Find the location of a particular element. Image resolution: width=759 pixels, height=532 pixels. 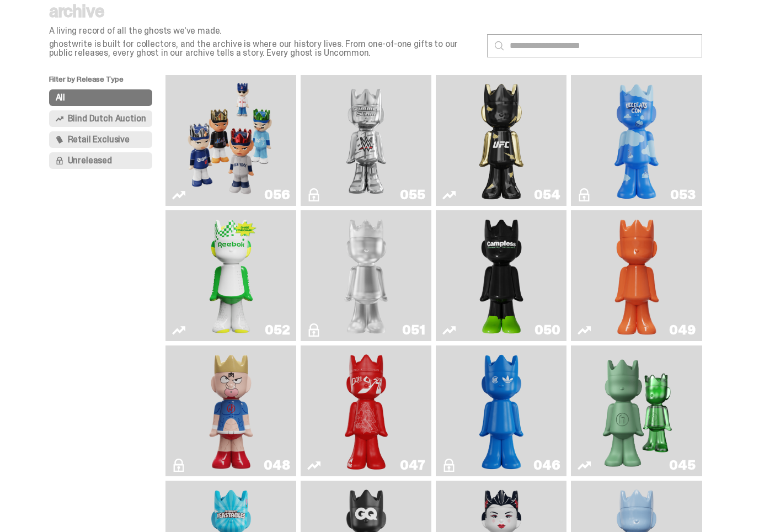

a: Campless is located at coordinates (501, 276).